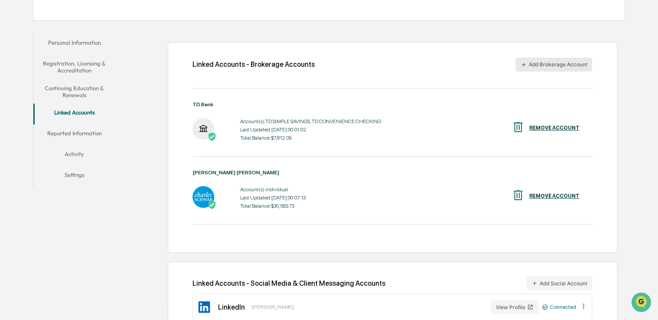  Describe the element at coordinates (554, 65) in the screenshot. I see `button: Add Brokerage Account` at that location.